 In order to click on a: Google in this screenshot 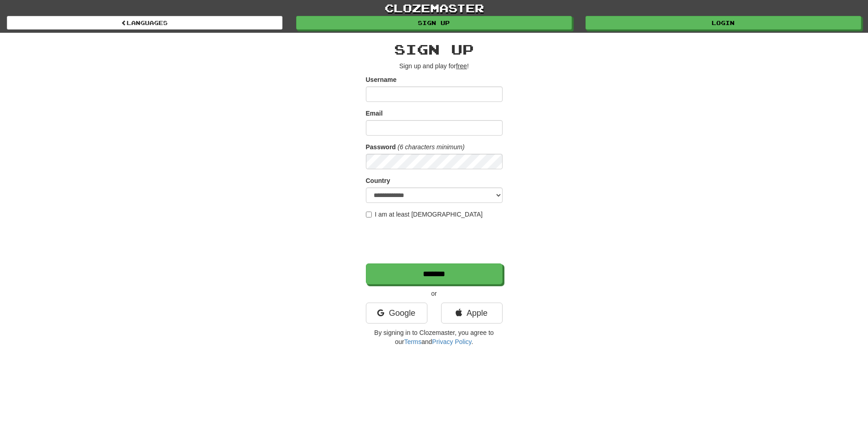, I will do `click(396, 313)`.